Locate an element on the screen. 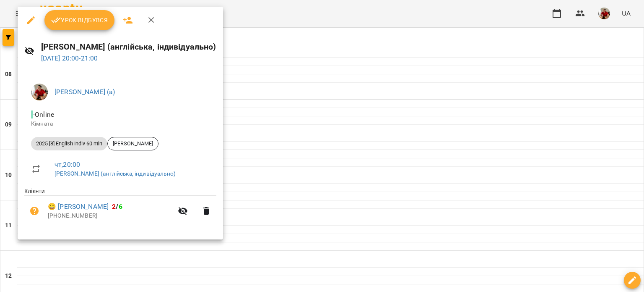 This screenshot has height=292, width=644. button: Урок відбувся is located at coordinates (80, 20).